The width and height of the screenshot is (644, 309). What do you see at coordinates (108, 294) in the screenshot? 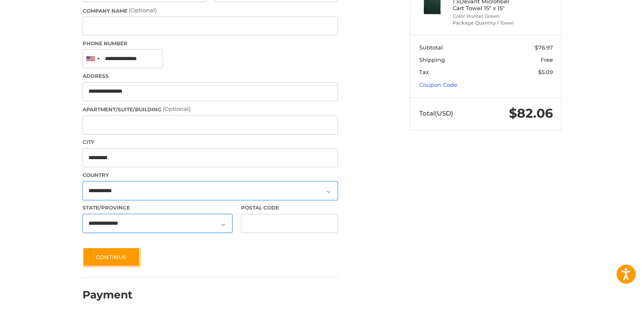
I see `h2: Payment` at bounding box center [108, 294].